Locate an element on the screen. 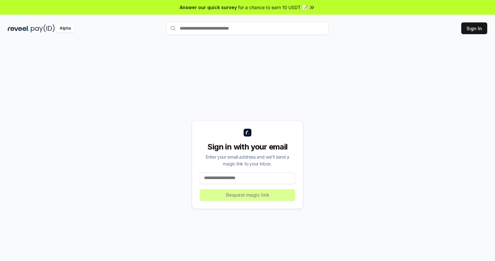 This screenshot has width=495, height=261. button: Sign In is located at coordinates (475, 28).